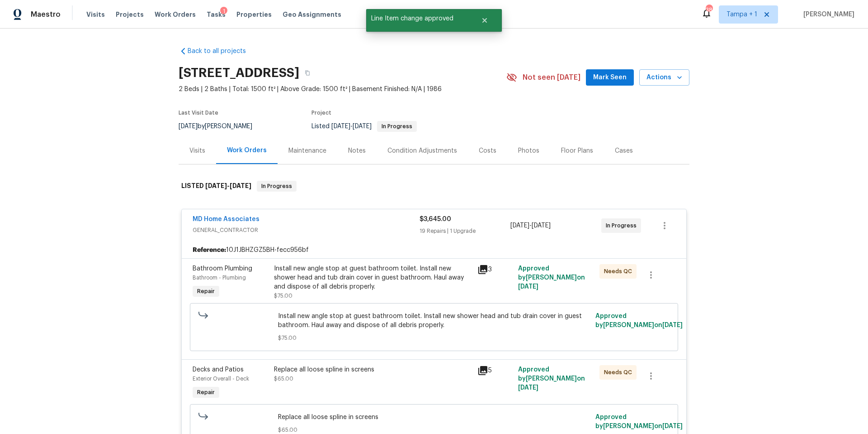 This screenshot has width=868, height=434. I want to click on a: Back to all projects, so click(222, 51).